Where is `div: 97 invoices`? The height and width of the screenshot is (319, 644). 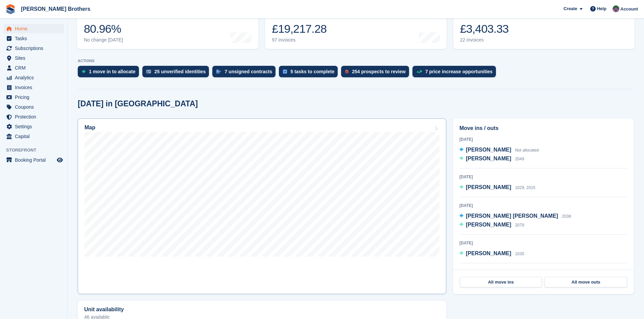 div: 97 invoices is located at coordinates (299, 40).